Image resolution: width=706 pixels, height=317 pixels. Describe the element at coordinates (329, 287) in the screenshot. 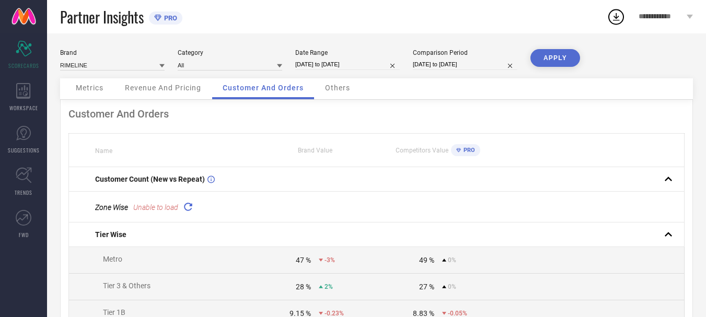

I see `span: 2%` at that location.